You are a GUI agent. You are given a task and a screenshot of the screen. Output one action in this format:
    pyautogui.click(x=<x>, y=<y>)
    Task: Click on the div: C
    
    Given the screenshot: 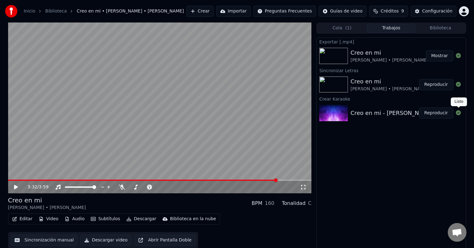 What is the action you would take?
    pyautogui.click(x=310, y=203)
    